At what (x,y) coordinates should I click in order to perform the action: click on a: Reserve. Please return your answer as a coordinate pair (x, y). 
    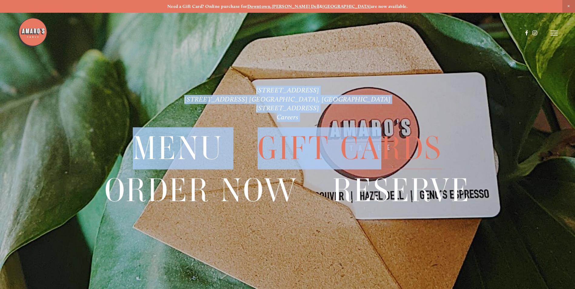
    Looking at the image, I should click on (401, 190).